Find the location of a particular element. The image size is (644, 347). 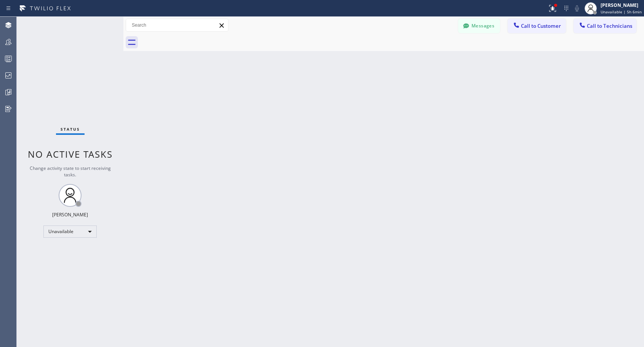

span: Call to Technicians is located at coordinates (609, 26).